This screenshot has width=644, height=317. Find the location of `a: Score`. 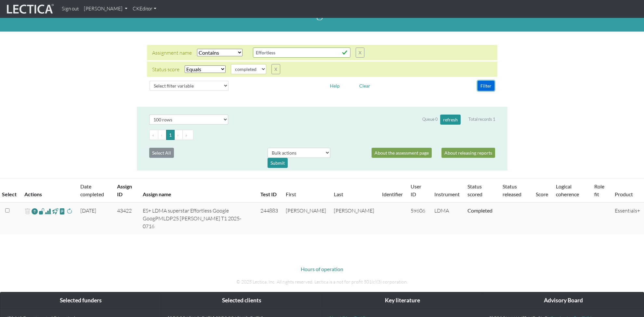

a: Score is located at coordinates (542, 194).